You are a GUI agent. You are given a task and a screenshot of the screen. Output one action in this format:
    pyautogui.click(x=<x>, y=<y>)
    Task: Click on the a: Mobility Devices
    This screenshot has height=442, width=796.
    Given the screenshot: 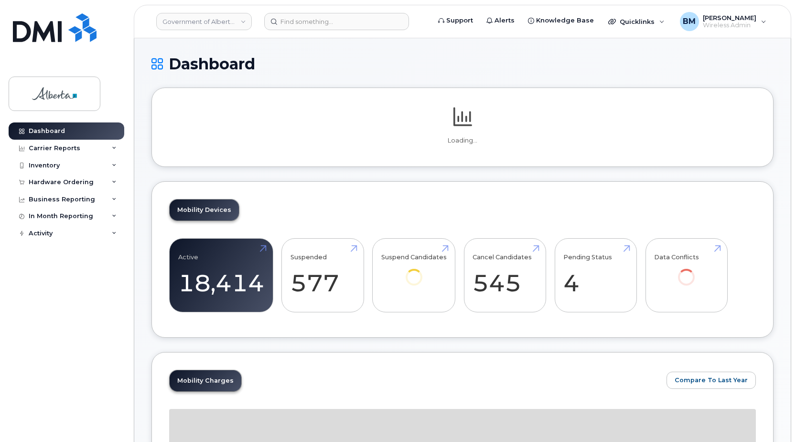 What is the action you would take?
    pyautogui.click(x=204, y=210)
    